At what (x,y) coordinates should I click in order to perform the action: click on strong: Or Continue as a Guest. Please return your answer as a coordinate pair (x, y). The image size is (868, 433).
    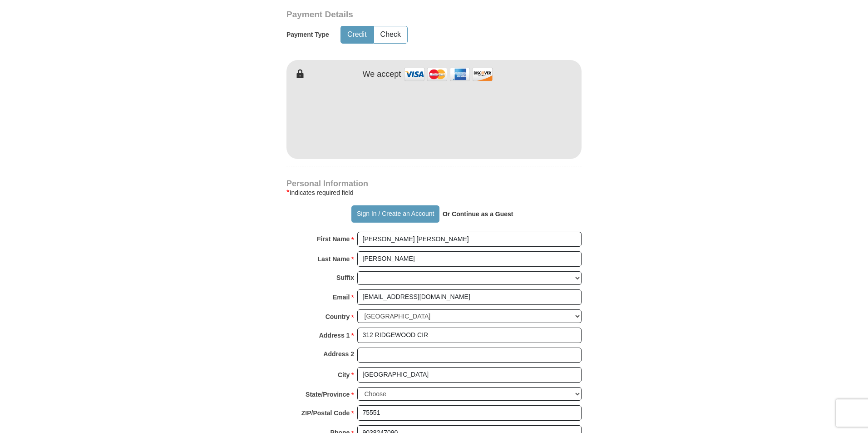
    Looking at the image, I should click on (478, 214).